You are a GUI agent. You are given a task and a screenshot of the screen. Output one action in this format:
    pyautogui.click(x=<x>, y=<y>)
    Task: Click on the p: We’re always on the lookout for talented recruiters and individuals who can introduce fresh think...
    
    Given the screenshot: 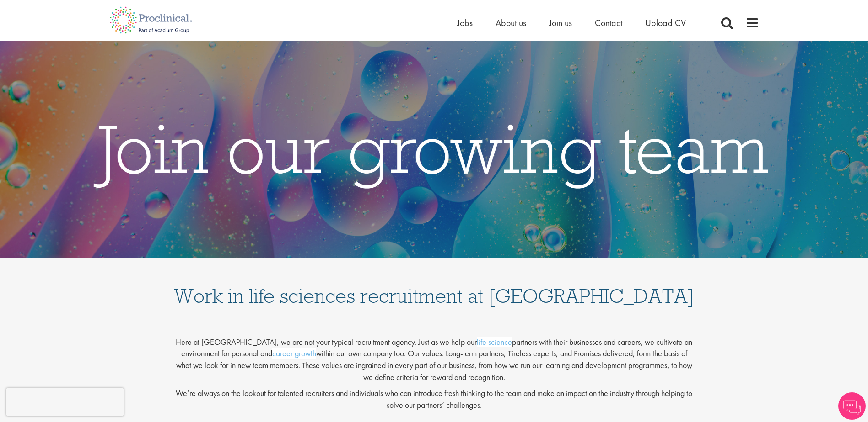 What is the action you would take?
    pyautogui.click(x=434, y=399)
    